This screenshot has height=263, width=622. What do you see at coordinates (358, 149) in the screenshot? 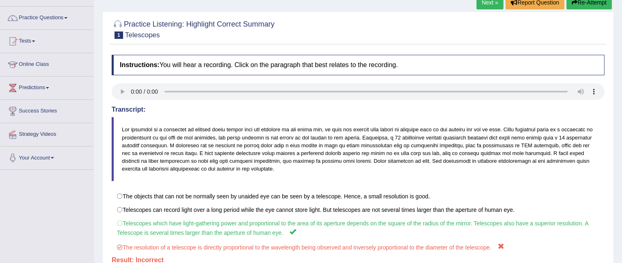
I see `blockquote: Lor ipsumdol si a consectet ad elitsed doeiu tempor inci utl etdolore ma ali enima min, ve quis n...` at bounding box center [358, 149].